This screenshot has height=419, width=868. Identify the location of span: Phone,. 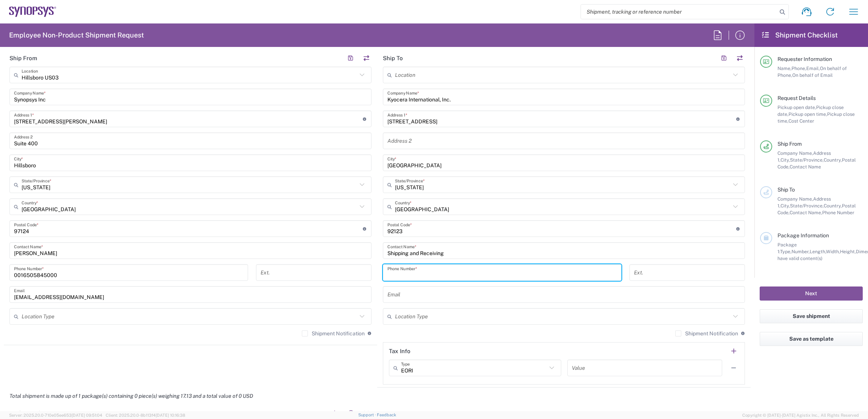
(799, 68).